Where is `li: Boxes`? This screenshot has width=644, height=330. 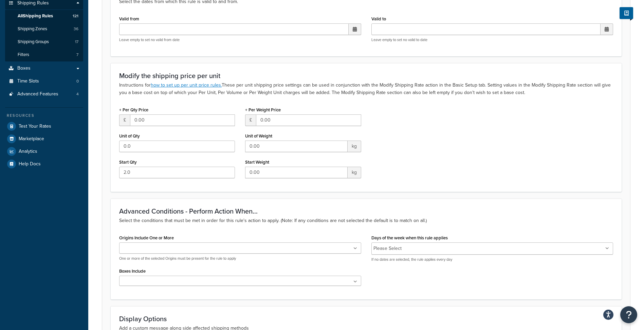
li: Boxes is located at coordinates (44, 68).